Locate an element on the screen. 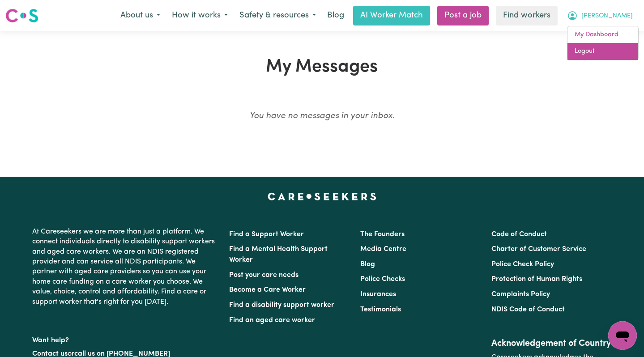 The width and height of the screenshot is (644, 357). button: My Account is located at coordinates (600, 16).